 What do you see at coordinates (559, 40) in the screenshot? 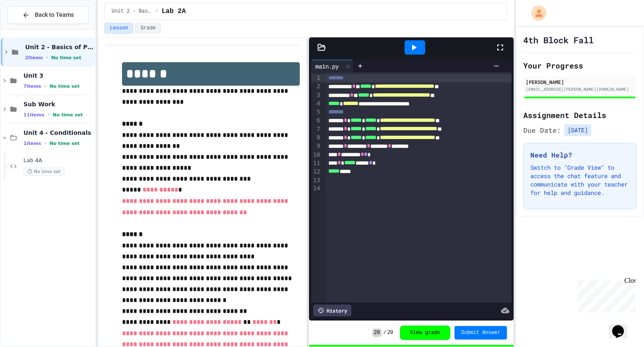
I see `h1: 4th Block Fall` at bounding box center [559, 40].